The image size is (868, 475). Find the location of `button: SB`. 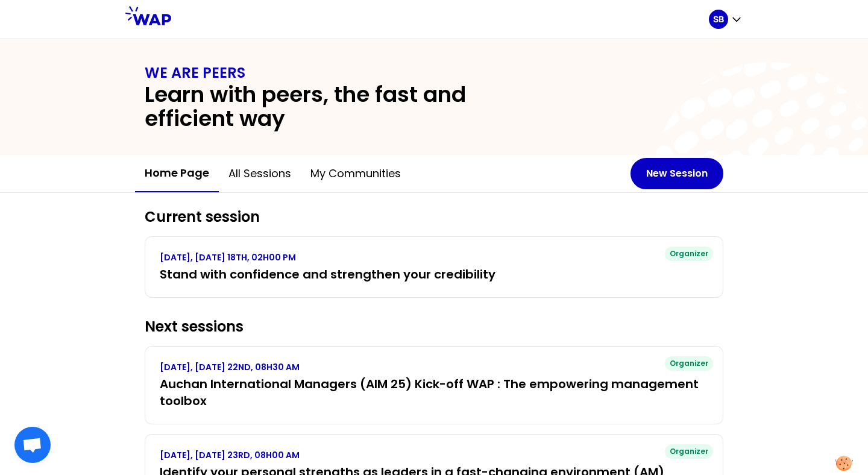

button: SB is located at coordinates (726, 19).